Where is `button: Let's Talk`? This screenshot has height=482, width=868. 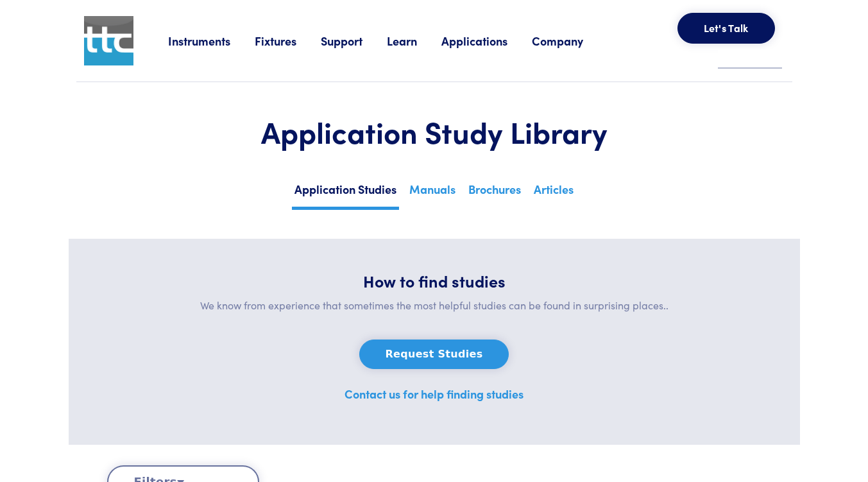 button: Let's Talk is located at coordinates (726, 28).